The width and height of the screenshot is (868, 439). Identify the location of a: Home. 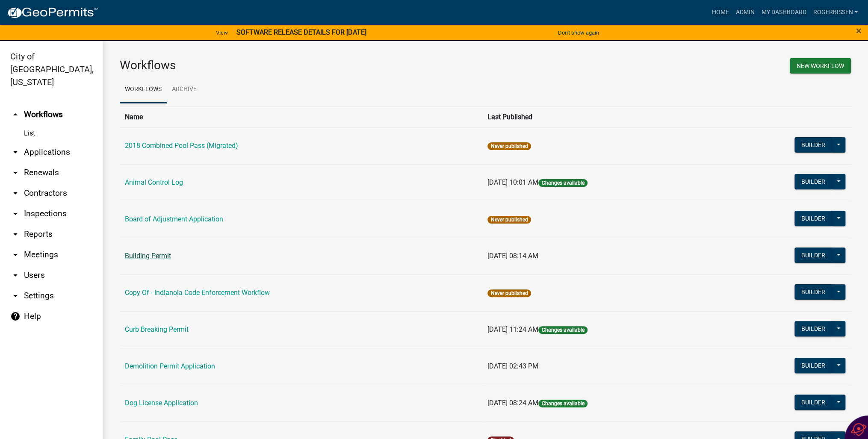
(720, 12).